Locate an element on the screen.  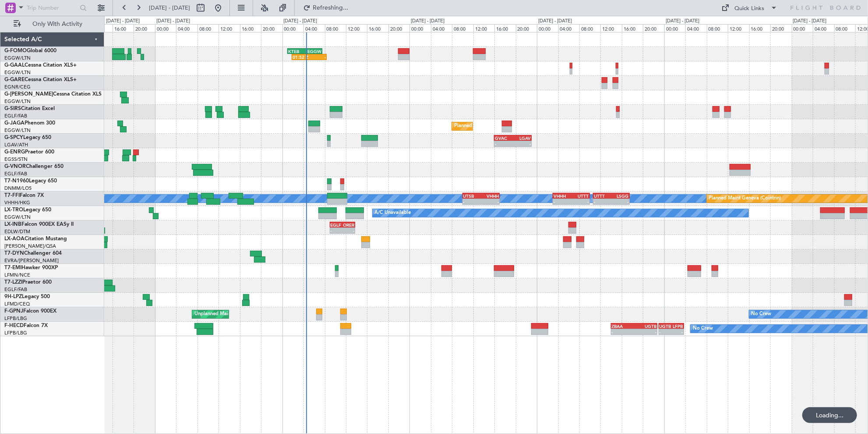
span: LX-AOA is located at coordinates (15, 239).